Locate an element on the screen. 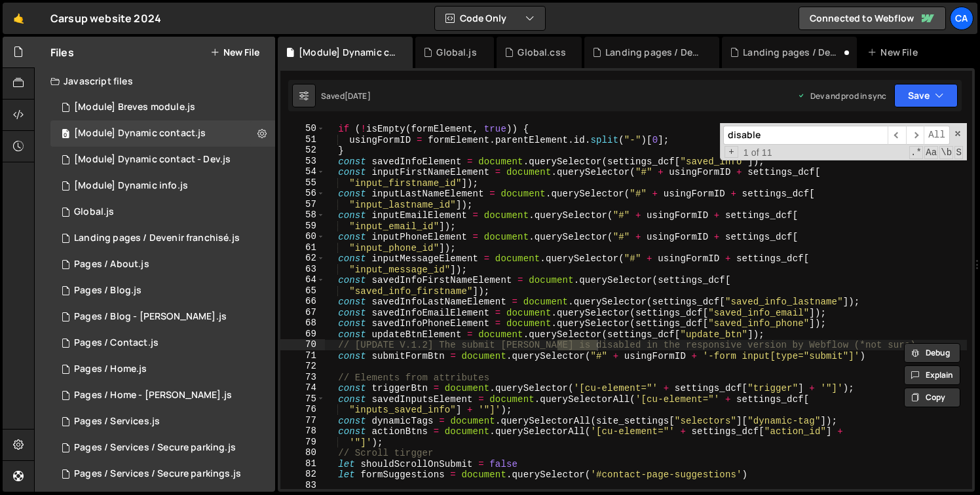  div: Pages / Contact.js is located at coordinates (116, 343).